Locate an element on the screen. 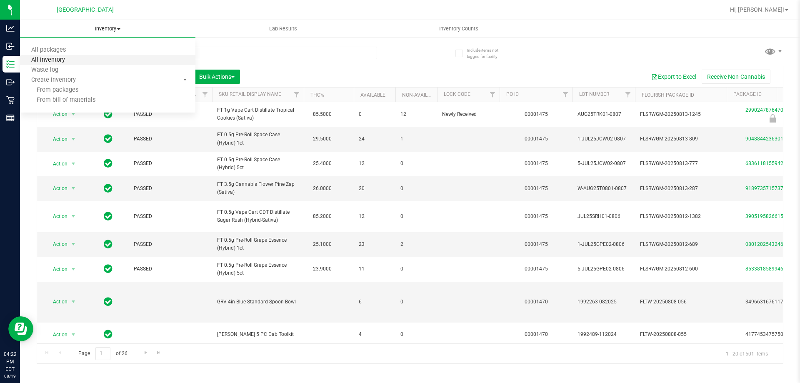 The image size is (800, 383). a: Lab Results is located at coordinates (283, 29).